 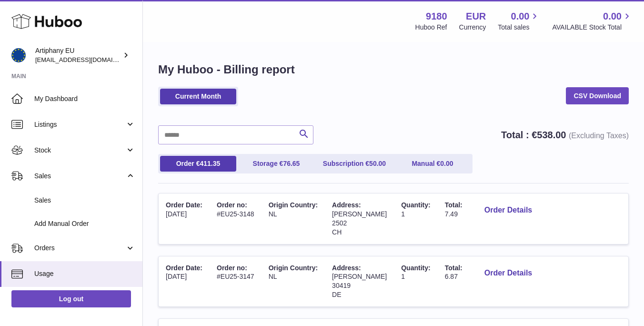 I want to click on span: My Dashboard, so click(x=85, y=98).